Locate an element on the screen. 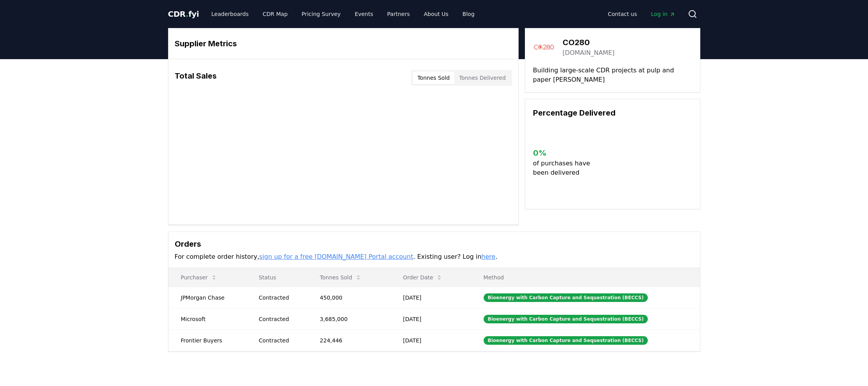  a: Leaderboards is located at coordinates (230, 14).